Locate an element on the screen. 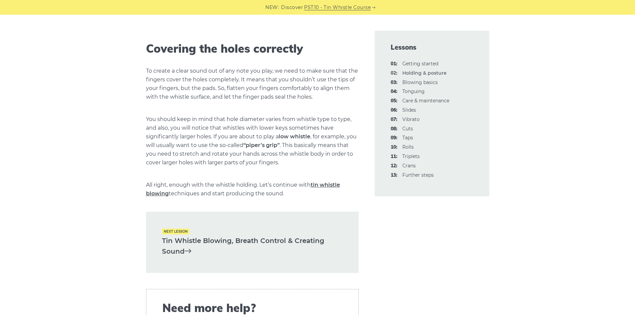 The height and width of the screenshot is (315, 635). span: 10: is located at coordinates (394, 147).